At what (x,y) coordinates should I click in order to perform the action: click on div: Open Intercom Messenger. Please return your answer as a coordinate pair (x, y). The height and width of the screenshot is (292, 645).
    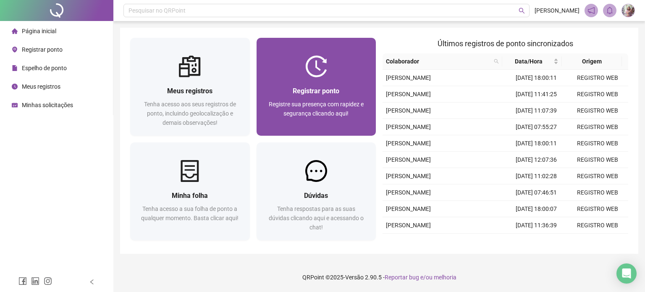
    Looking at the image, I should click on (626, 273).